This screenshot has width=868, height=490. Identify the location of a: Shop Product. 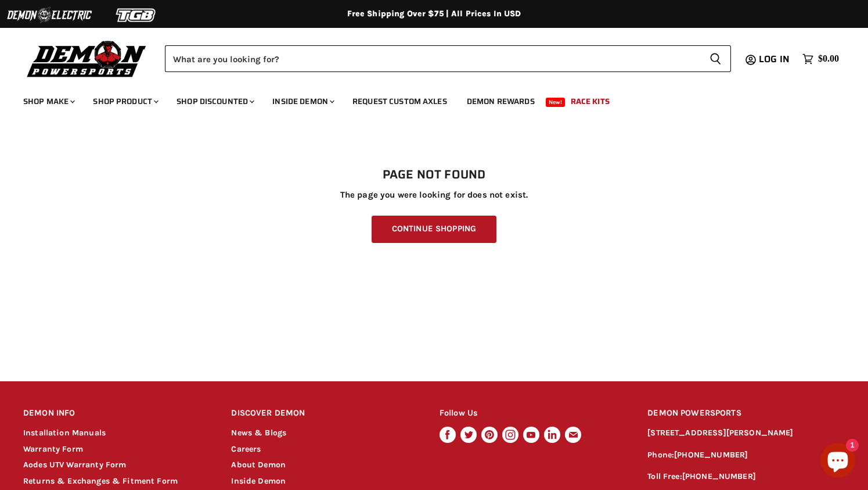
(125, 101).